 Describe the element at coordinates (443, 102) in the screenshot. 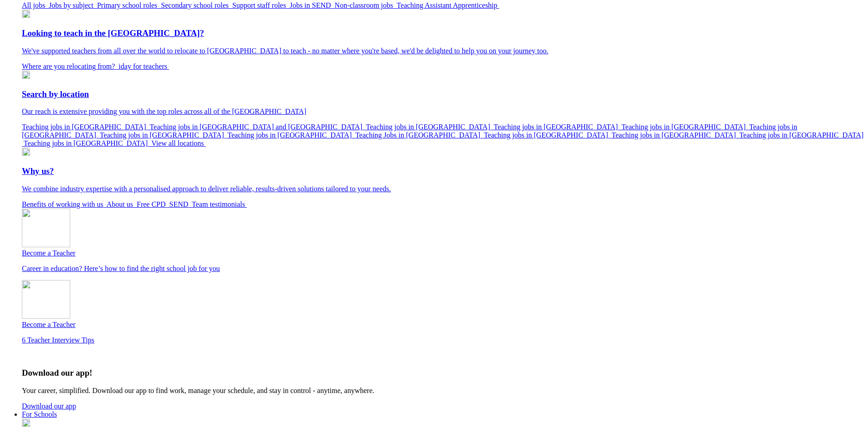

I see `a: Search by location Our reach is extensive providing you with the top roles across all of the [GEO...` at that location.